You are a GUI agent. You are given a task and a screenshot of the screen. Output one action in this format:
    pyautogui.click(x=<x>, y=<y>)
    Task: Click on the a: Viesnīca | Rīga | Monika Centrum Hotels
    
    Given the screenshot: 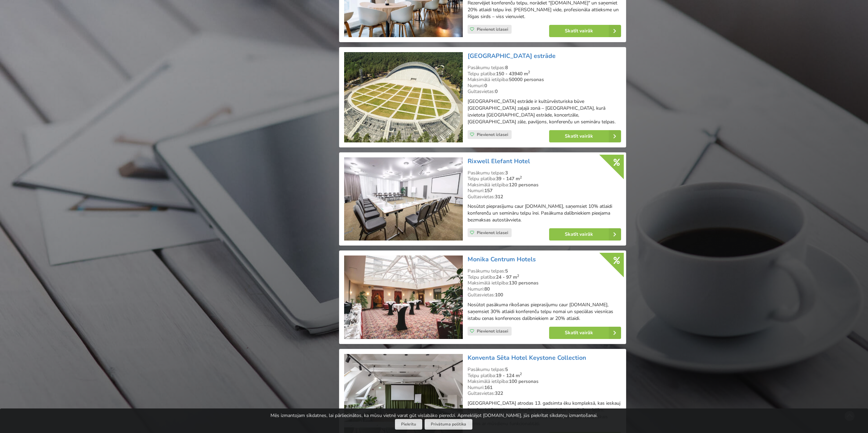 What is the action you would take?
    pyautogui.click(x=403, y=297)
    